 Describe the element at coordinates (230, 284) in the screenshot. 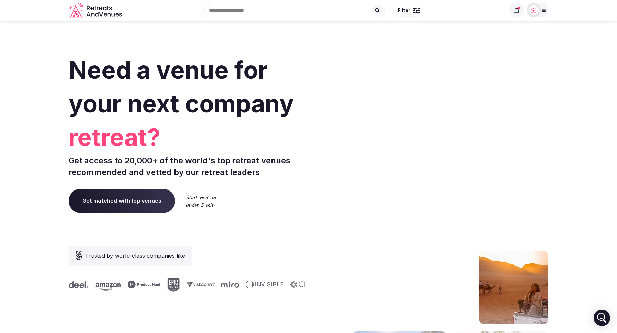

I see `svg: Miro company logo` at that location.